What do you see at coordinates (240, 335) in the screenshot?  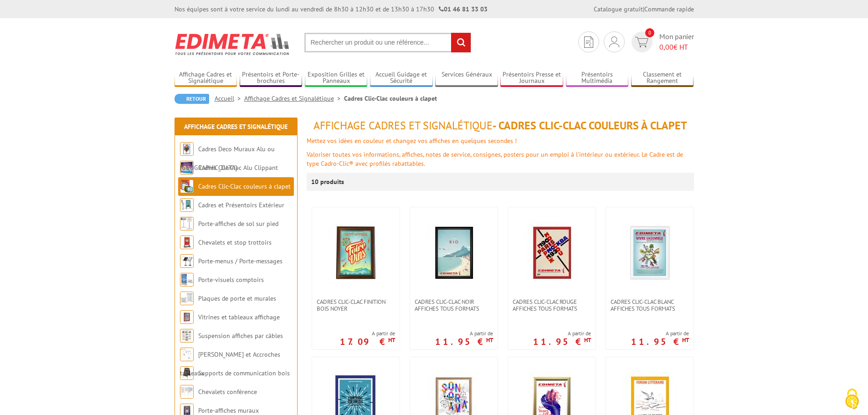 I see `a: Suspension affiches par câbles` at bounding box center [240, 335].